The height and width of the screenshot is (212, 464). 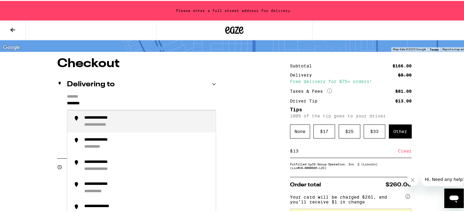 I want to click on h1: Checkout, so click(x=137, y=63).